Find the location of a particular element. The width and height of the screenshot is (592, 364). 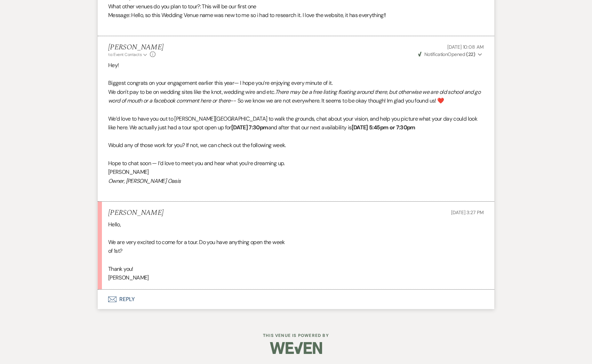

strong: ( 22 ) is located at coordinates (470, 54).